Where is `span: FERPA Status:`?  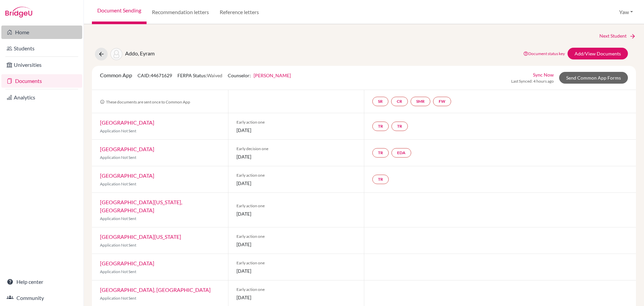
span: FERPA Status: is located at coordinates (200, 75).